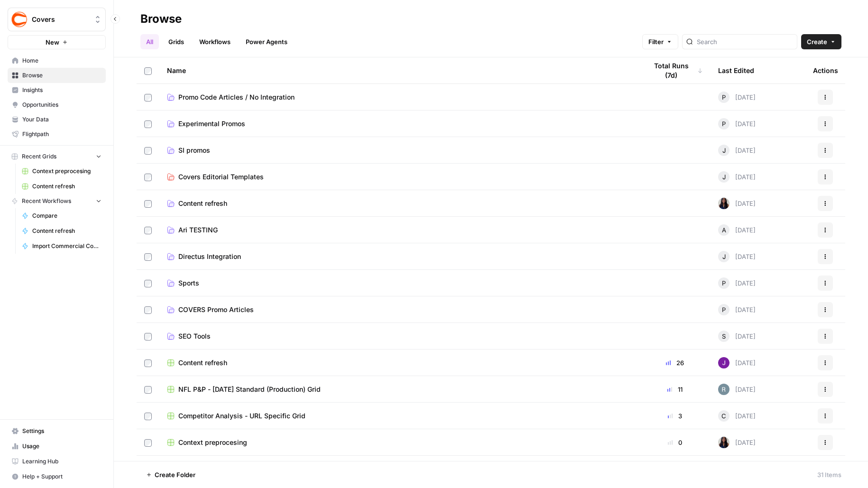 The image size is (868, 488). I want to click on div: 3, so click(675, 416).